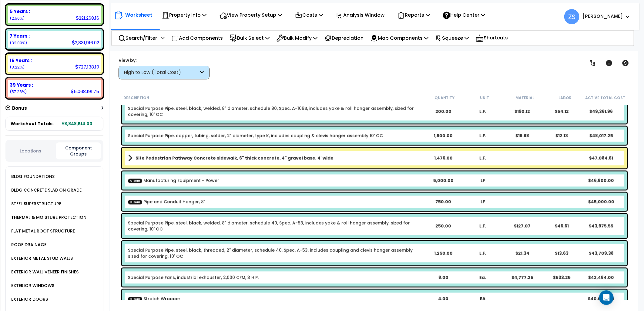 This screenshot has width=644, height=311. Describe the element at coordinates (443, 226) in the screenshot. I see `div: 250.00` at that location.